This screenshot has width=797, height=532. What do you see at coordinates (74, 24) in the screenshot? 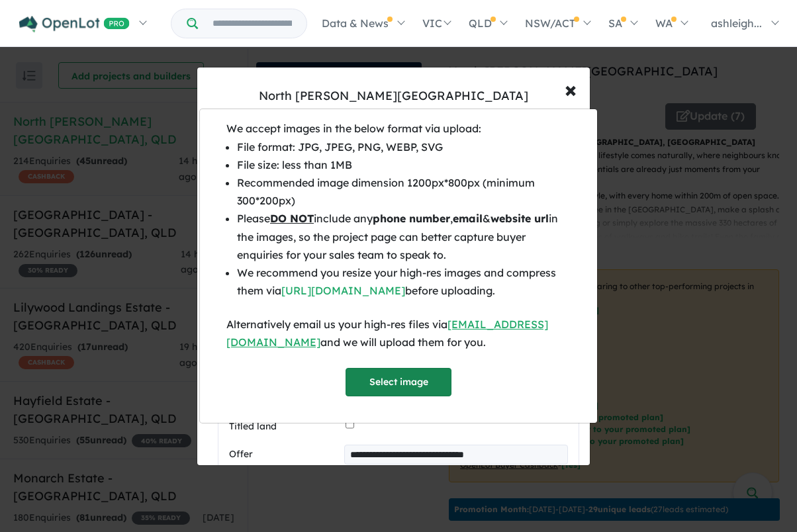
I see `img: Openlot PRO Logo White` at bounding box center [74, 24].